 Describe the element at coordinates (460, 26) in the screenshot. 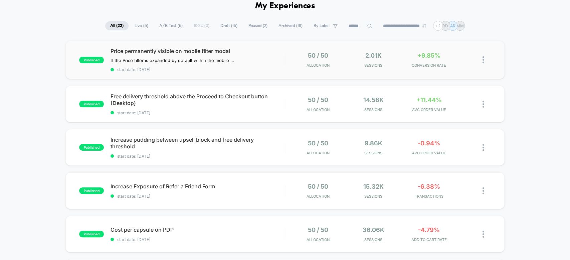

I see `p: MM` at that location.